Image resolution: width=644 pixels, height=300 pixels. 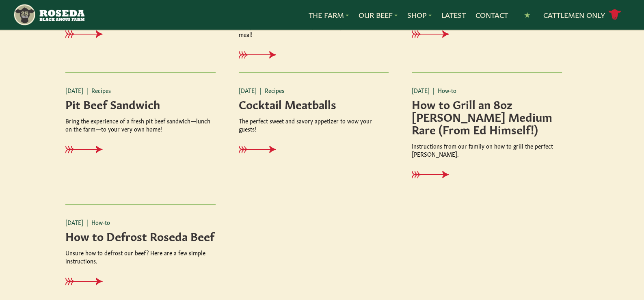 I want to click on h4: Cocktail Meatballs, so click(x=314, y=103).